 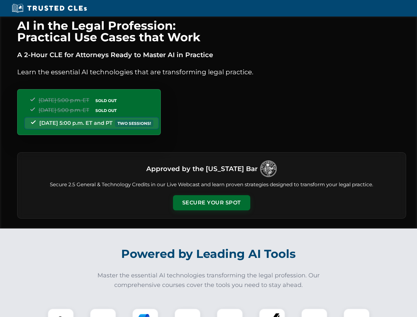 What do you see at coordinates (208, 280) in the screenshot?
I see `p: Master the essential AI technologies transforming the legal profession. Our comprehensive courses...` at bounding box center [208, 280].